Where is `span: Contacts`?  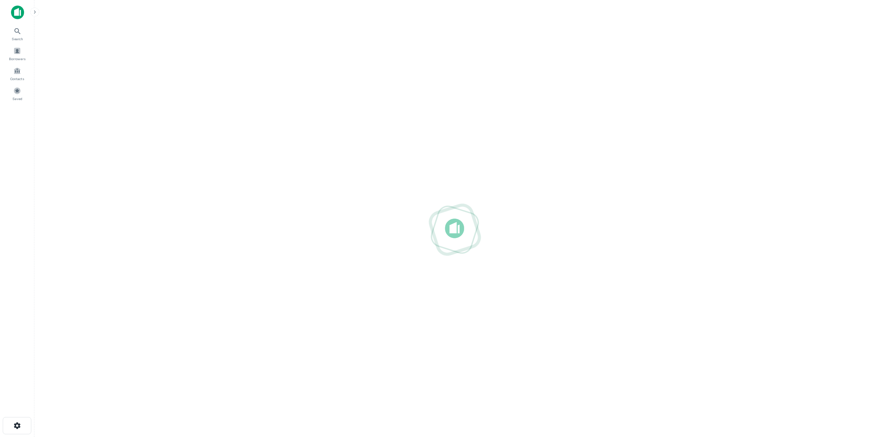
span: Contacts is located at coordinates (17, 79).